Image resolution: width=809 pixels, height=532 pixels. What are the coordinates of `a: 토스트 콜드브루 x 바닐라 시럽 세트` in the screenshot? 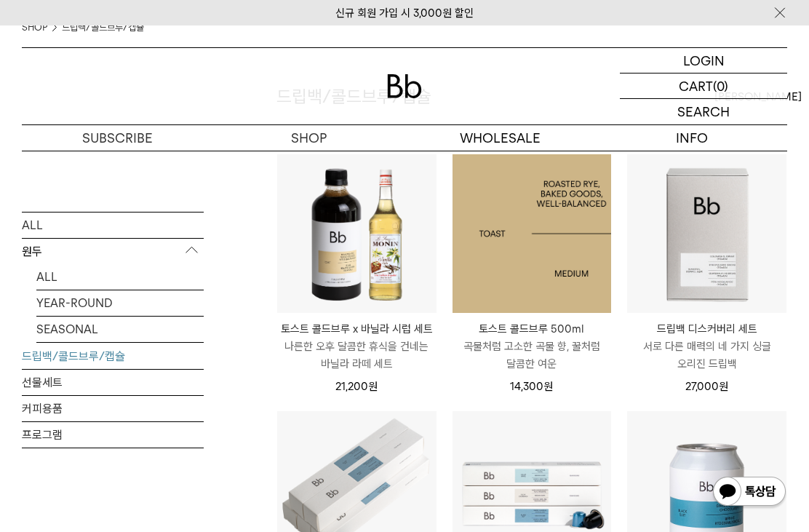 It's located at (356, 233).